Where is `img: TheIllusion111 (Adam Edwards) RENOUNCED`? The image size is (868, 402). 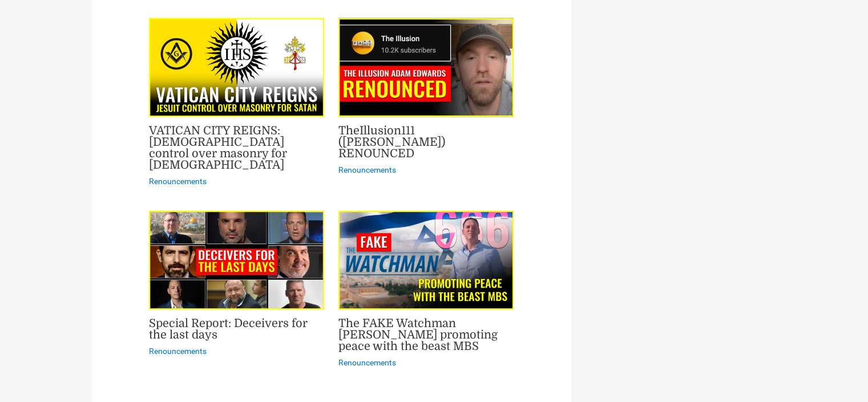
img: TheIllusion111 (Adam Edwards) RENOUNCED is located at coordinates (426, 67).